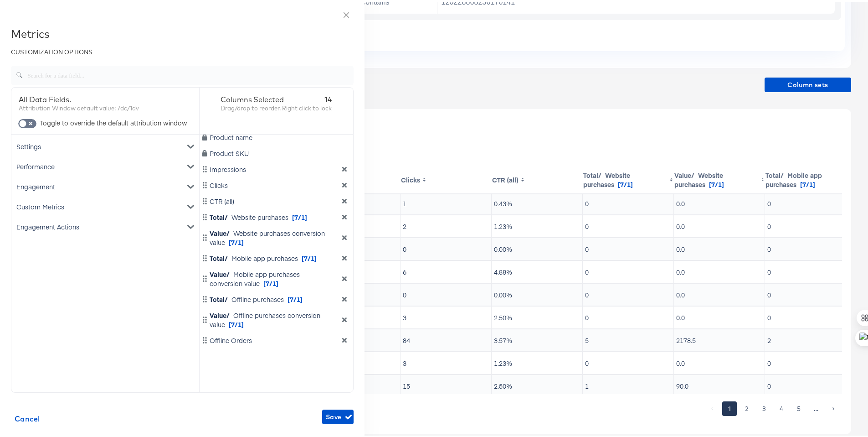 The width and height of the screenshot is (868, 437). Describe the element at coordinates (276, 318) in the screenshot. I see `div: Value/ Offline purchases conversion value [7/1]` at that location.